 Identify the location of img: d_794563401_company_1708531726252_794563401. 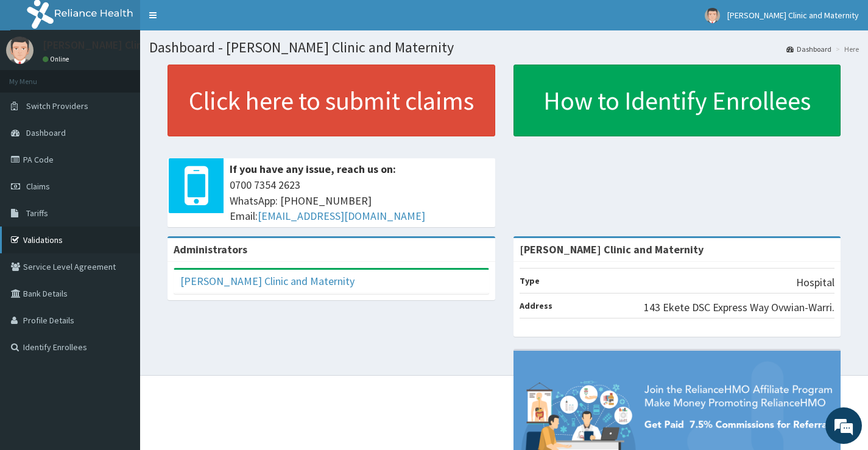
(36, 76).